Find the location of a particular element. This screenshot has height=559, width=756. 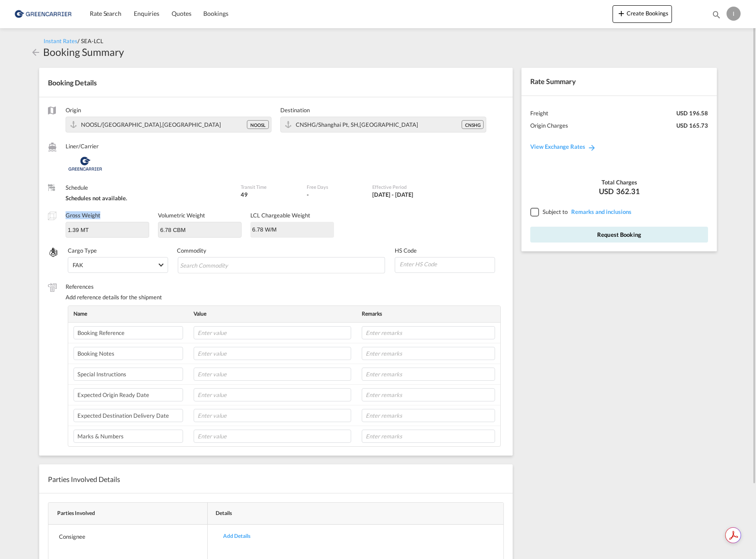

label: Gross Weight is located at coordinates (83, 215).